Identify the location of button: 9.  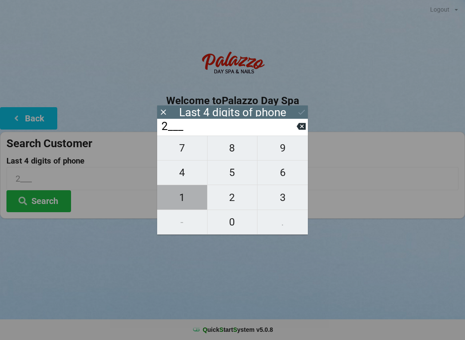
(283, 148).